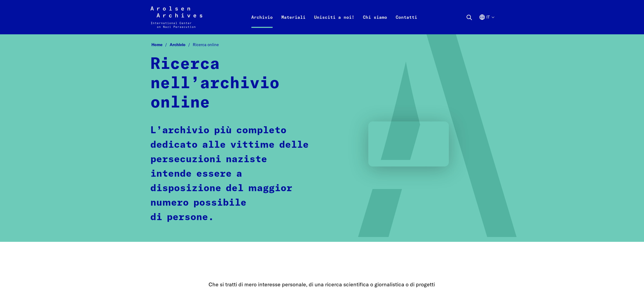 This screenshot has height=289, width=644. Describe the element at coordinates (375, 24) in the screenshot. I see `a: Chi siamo` at that location.